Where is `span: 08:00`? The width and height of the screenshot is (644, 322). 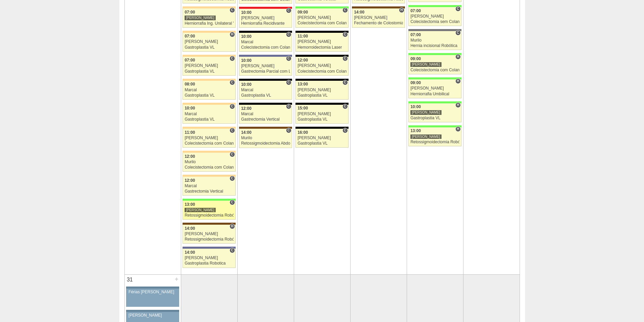 span: 08:00 is located at coordinates (190, 84).